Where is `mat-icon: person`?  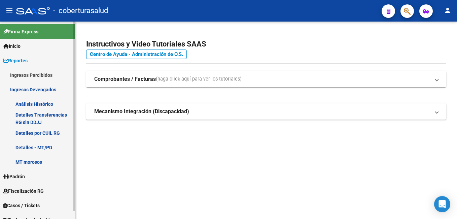 mat-icon: person is located at coordinates (447, 10).